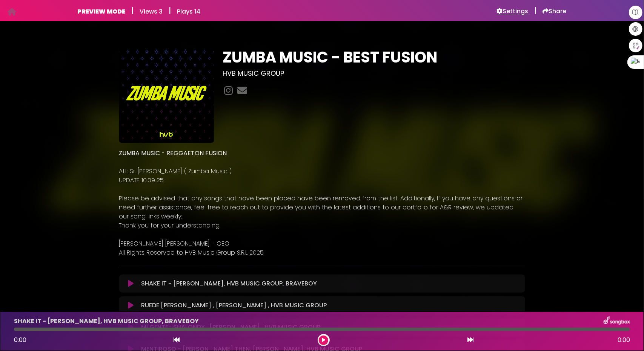 The height and width of the screenshot is (351, 644). Describe the element at coordinates (322, 226) in the screenshot. I see `p: Thank you for your understanding.` at that location.